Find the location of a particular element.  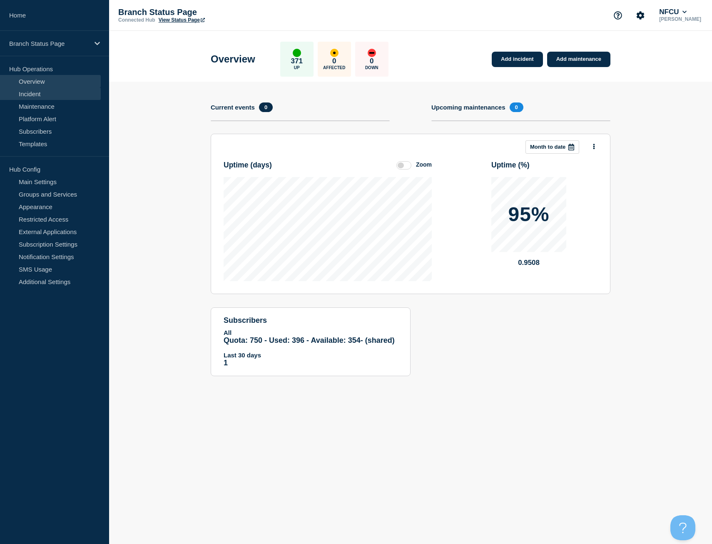

div: affected is located at coordinates (334, 53).